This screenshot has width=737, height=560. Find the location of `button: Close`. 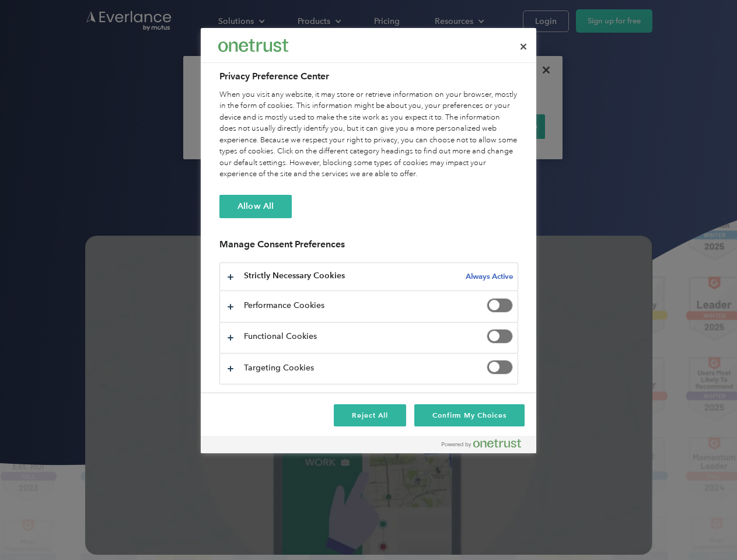

button: Close is located at coordinates (523, 46).